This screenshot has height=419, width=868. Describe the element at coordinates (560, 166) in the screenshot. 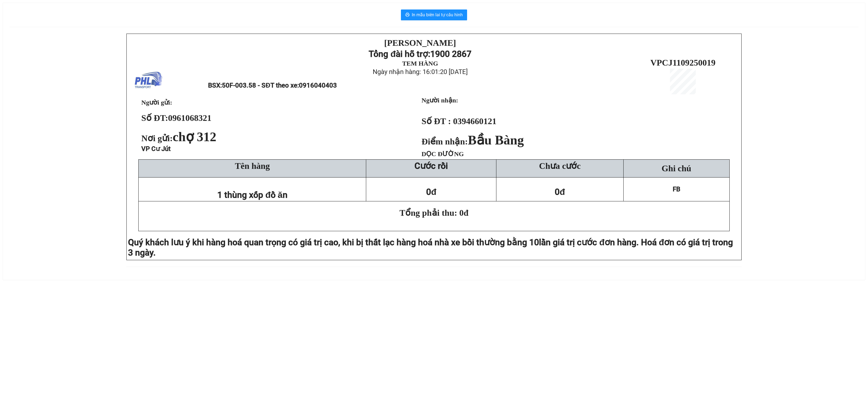

I see `span: Chưa cước` at that location.